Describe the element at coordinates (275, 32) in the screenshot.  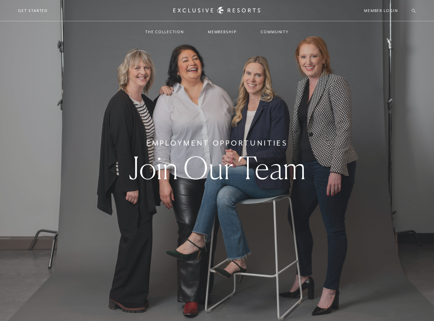
I see `a: Community` at that location.